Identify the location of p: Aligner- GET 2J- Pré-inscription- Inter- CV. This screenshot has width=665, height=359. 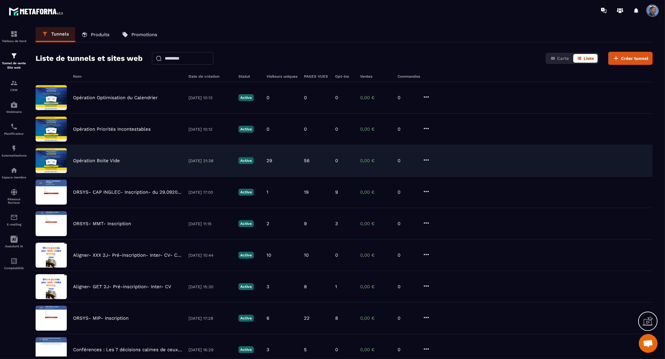
(122, 287).